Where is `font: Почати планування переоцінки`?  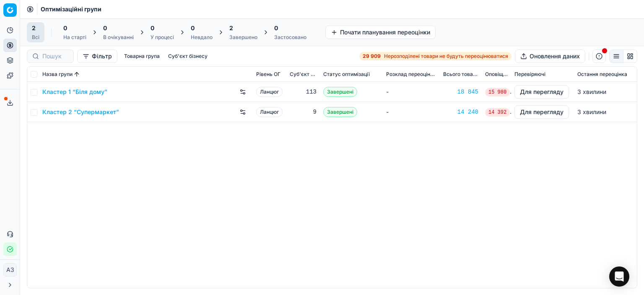
font: Почати планування переоцінки is located at coordinates (385, 32).